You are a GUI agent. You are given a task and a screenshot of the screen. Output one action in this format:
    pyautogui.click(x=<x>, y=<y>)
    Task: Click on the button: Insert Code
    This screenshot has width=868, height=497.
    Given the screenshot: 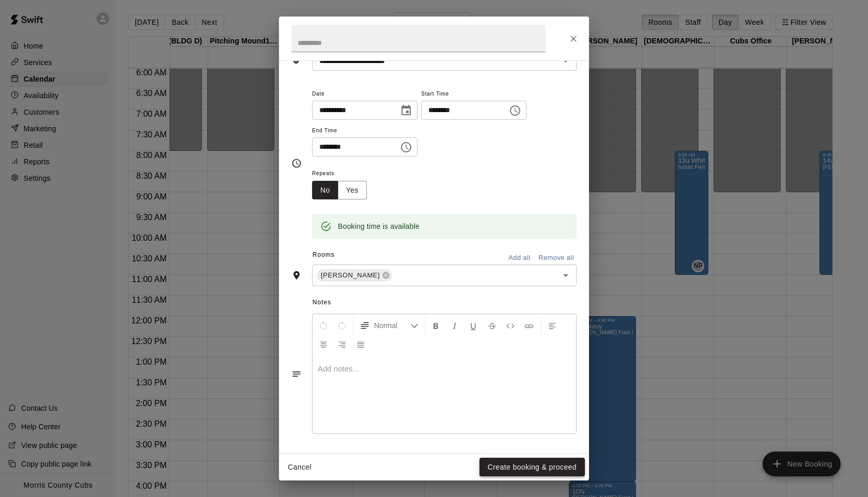 What is the action you would take?
    pyautogui.click(x=511, y=326)
    